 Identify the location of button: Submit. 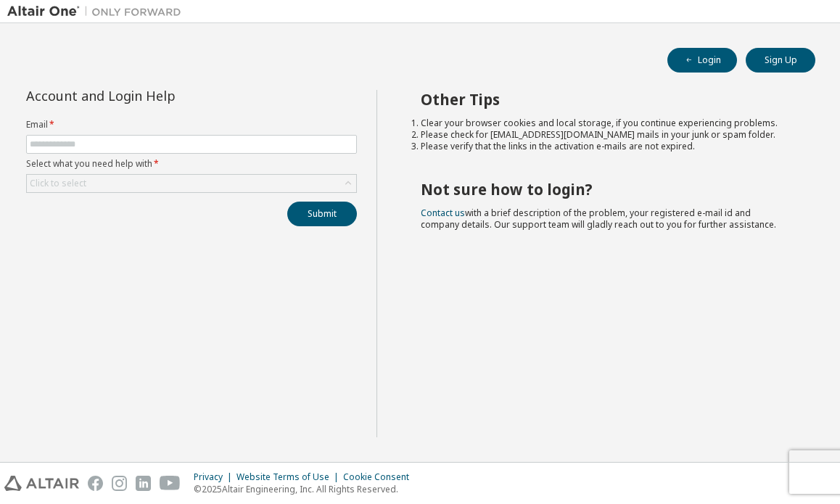
(322, 214).